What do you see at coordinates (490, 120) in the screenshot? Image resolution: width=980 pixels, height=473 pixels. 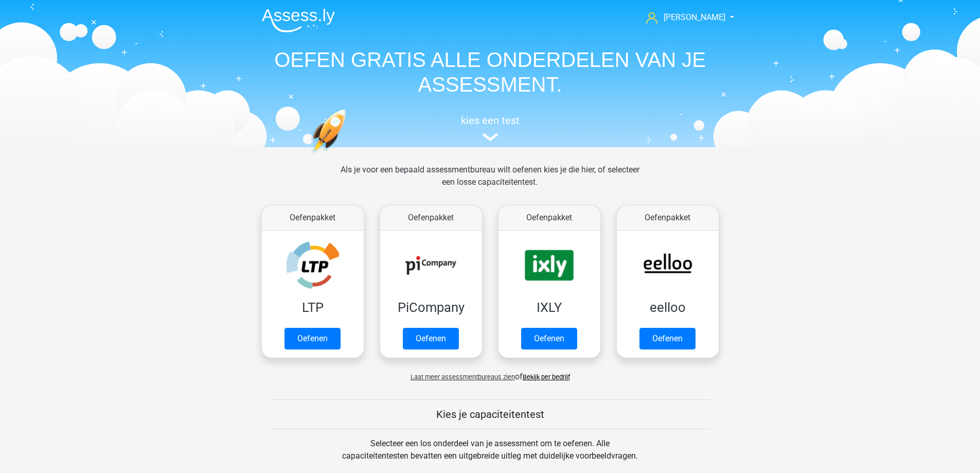 I see `h5: kies een test` at bounding box center [490, 120].